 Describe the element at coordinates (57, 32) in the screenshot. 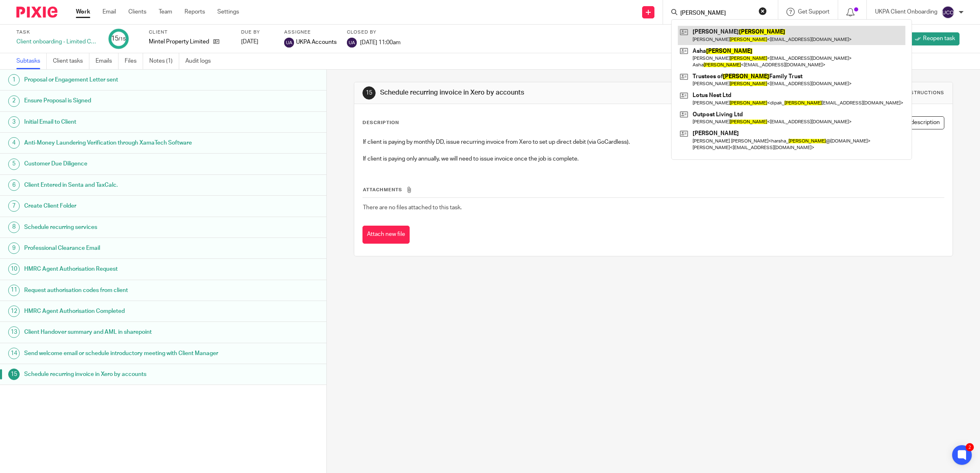

I see `label: Task` at that location.